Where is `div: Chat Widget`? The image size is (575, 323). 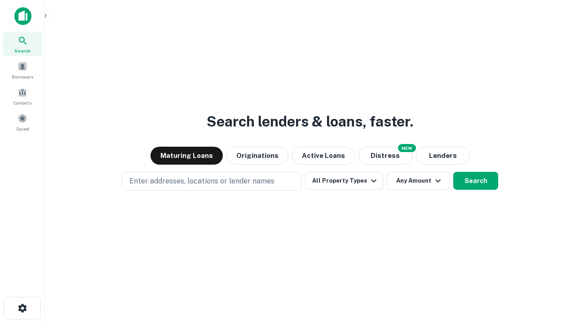 div: Chat Widget is located at coordinates (553, 273).